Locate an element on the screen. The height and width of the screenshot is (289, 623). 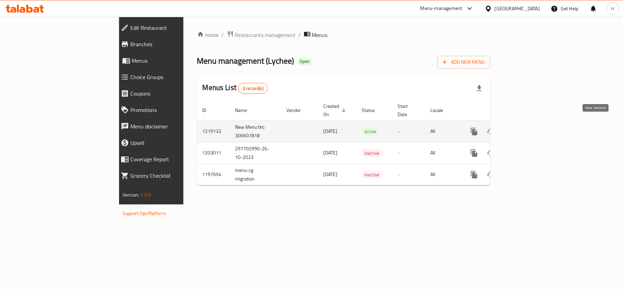
a: Branches is located at coordinates (169, 44).